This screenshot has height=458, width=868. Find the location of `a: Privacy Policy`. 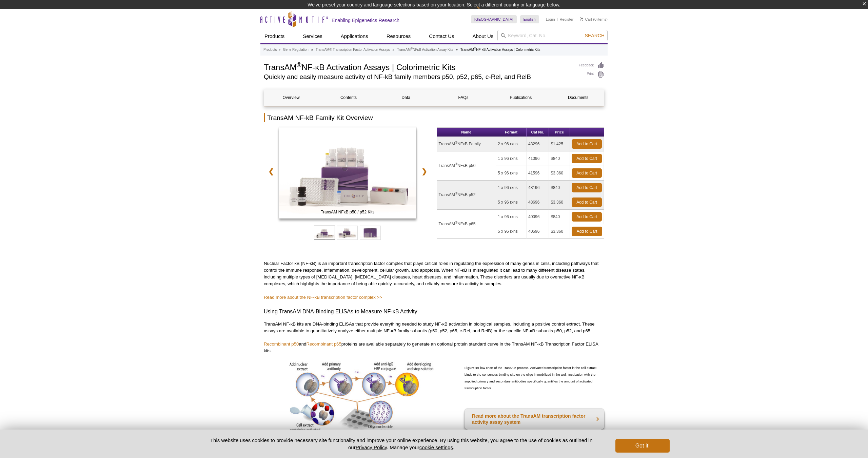

a: Privacy Policy is located at coordinates (371, 448).